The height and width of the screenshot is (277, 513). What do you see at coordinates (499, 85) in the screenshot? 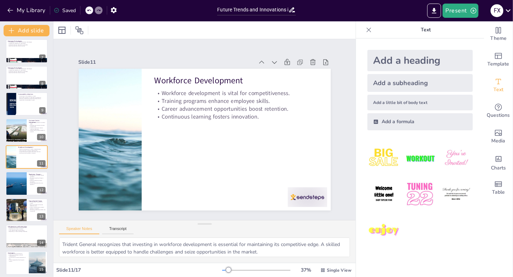
I see `div: Add text boxes` at bounding box center [499, 85].